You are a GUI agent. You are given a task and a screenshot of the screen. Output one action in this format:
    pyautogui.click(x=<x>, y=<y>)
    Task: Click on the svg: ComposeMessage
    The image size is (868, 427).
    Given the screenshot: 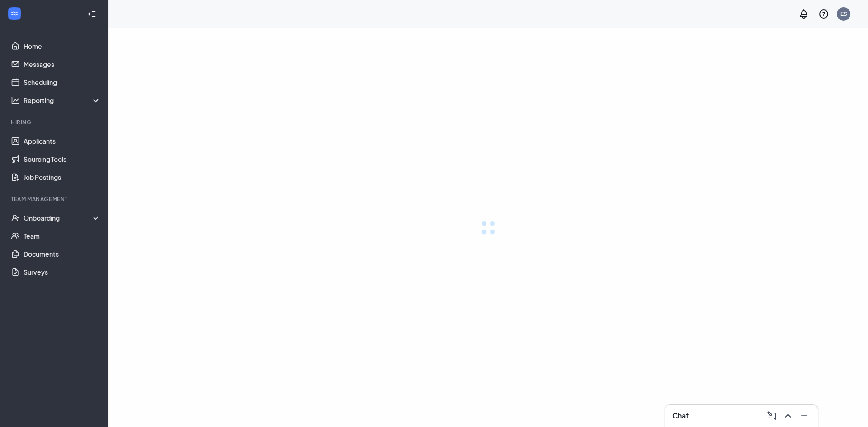 What is the action you would take?
    pyautogui.click(x=771, y=416)
    